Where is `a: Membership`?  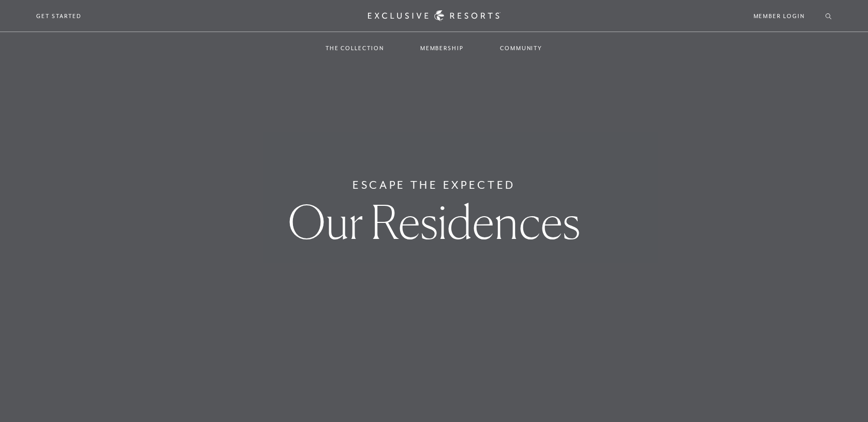 a: Membership is located at coordinates (442, 48).